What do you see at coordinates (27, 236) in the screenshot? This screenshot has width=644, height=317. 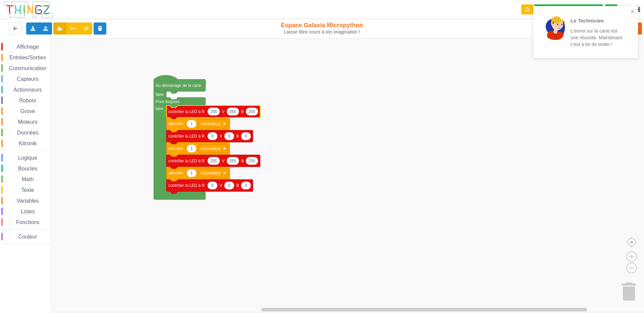 I see `span: Couleur` at bounding box center [27, 236].